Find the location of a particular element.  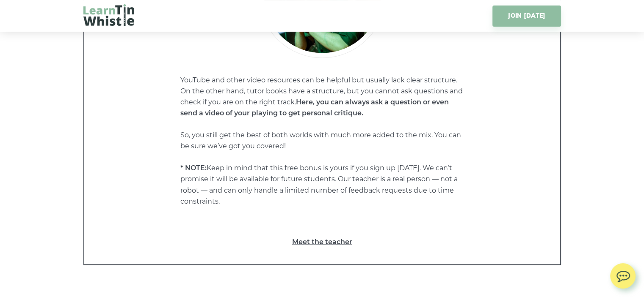

a: Meet the teacher is located at coordinates (322, 242).